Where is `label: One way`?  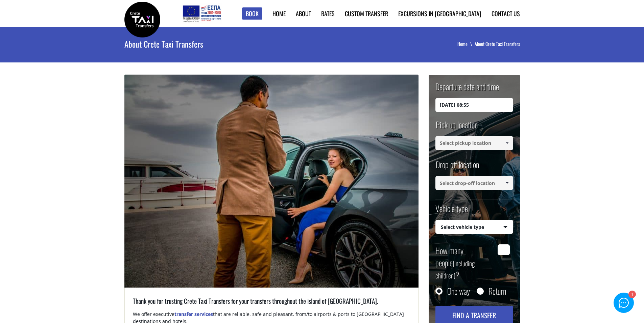
label: One way is located at coordinates (458, 291).